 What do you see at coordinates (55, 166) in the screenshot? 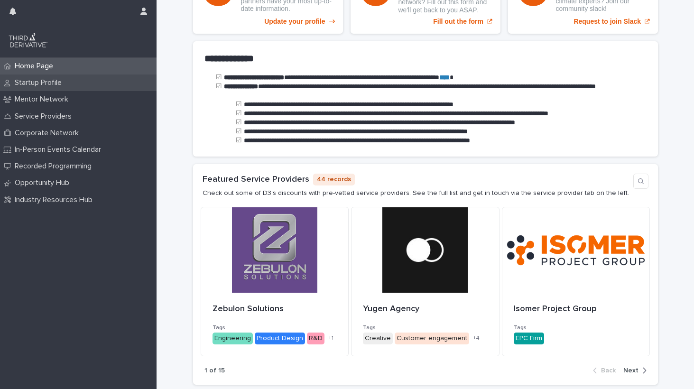
I see `p: Recorded Programming` at bounding box center [55, 166].